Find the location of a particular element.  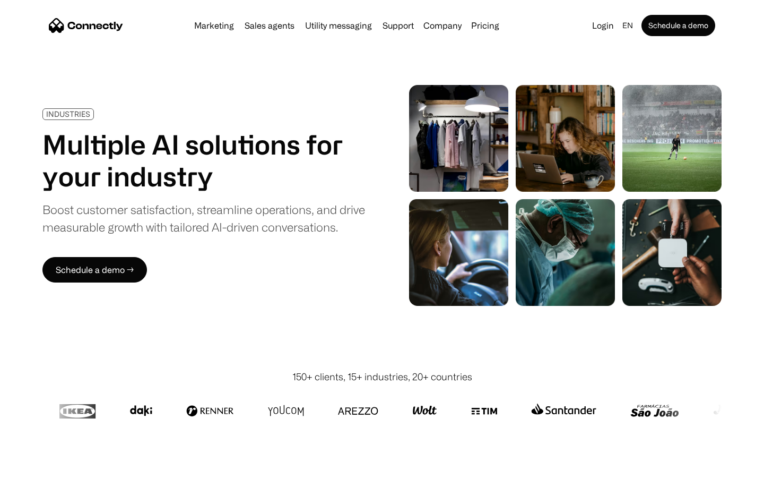

a: Pricing is located at coordinates (485, 25).